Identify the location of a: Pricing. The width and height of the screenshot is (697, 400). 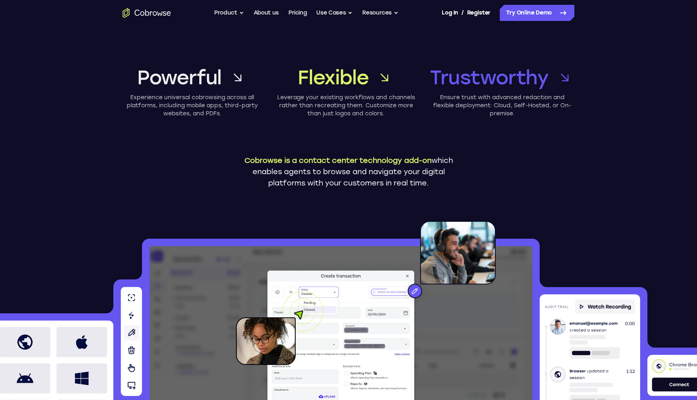
(298, 13).